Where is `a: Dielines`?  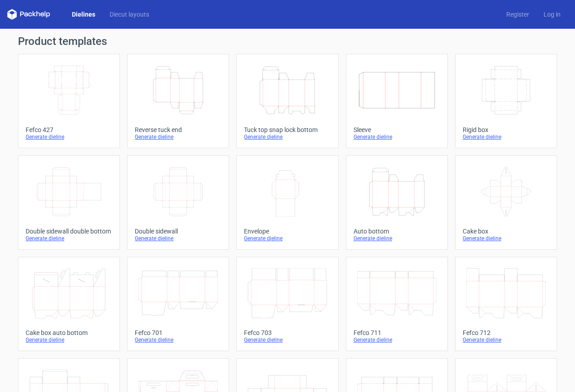
a: Dielines is located at coordinates (83, 14).